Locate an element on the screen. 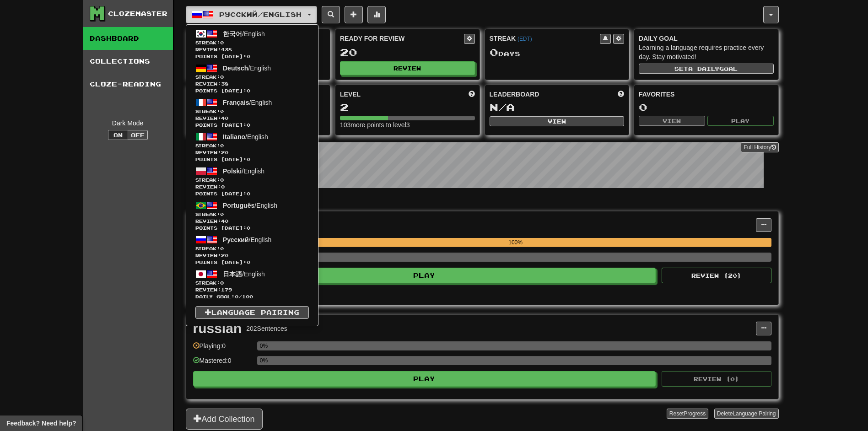  div: Ready for Review is located at coordinates (402, 39).